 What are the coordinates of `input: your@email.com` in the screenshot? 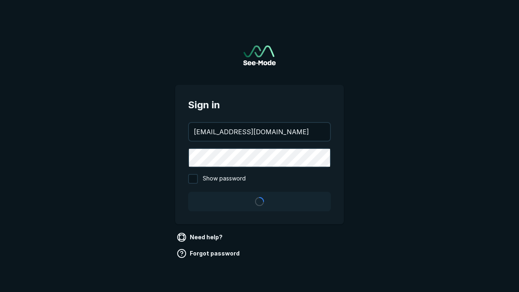 It's located at (260, 132).